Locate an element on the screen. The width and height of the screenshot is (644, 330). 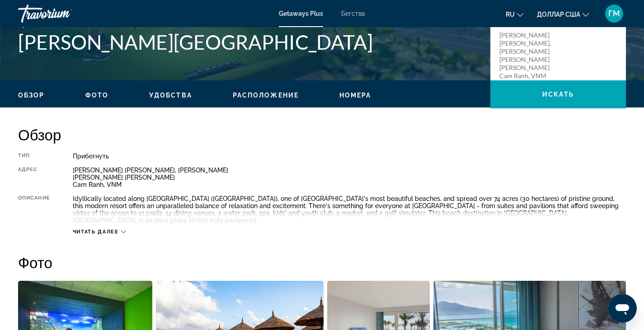
button: Расположение is located at coordinates (266, 95).